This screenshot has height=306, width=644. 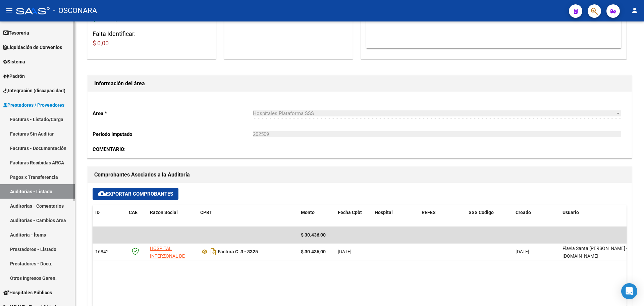 I want to click on datatable-header-cell: SSS Codigo, so click(x=489, y=213).